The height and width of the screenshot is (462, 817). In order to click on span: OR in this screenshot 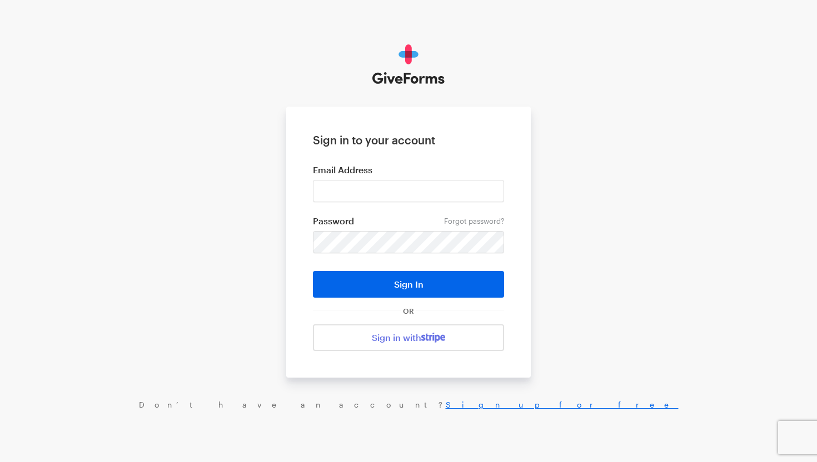, I will do `click(408, 311)`.